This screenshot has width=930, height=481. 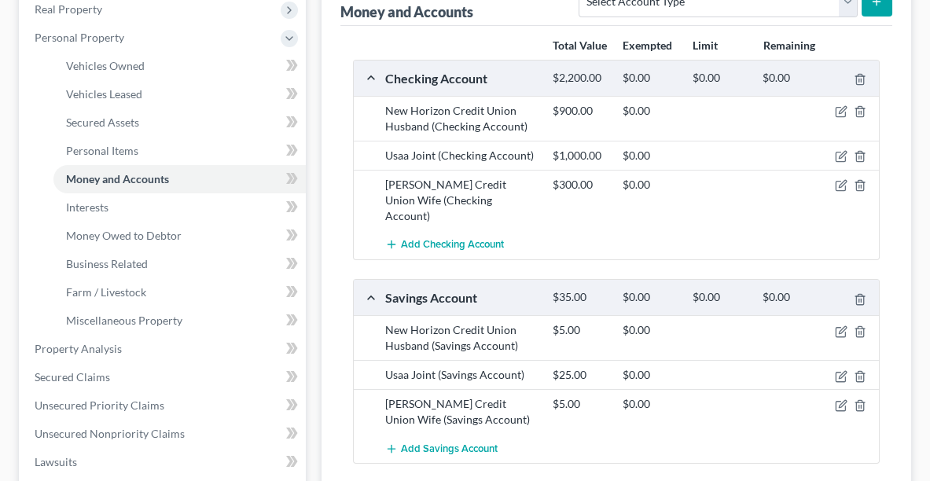 I want to click on a: Money and Accounts, so click(x=179, y=179).